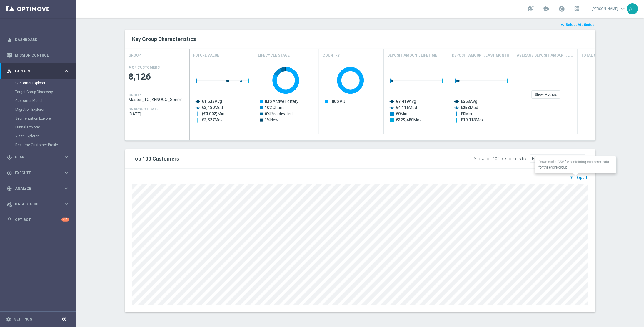  Describe the element at coordinates (208, 120) in the screenshot. I see `tspan: €2,527` at that location.